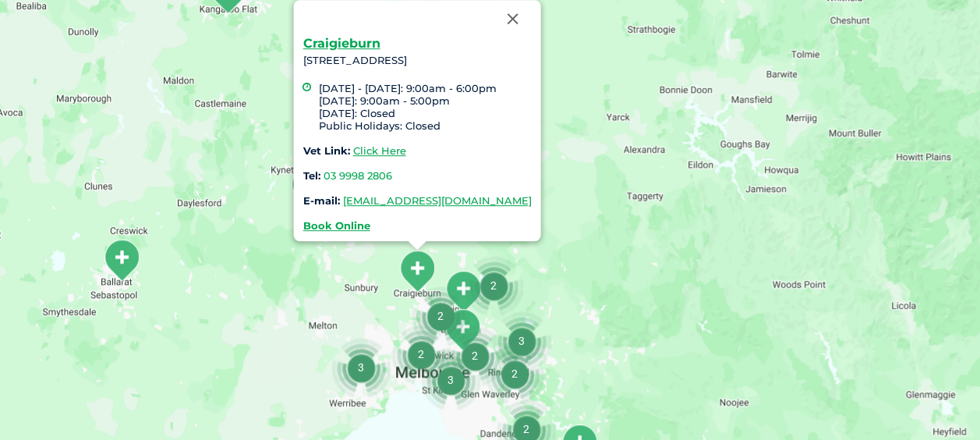  What do you see at coordinates (379, 150) in the screenshot?
I see `a: Click Here` at bounding box center [379, 150].